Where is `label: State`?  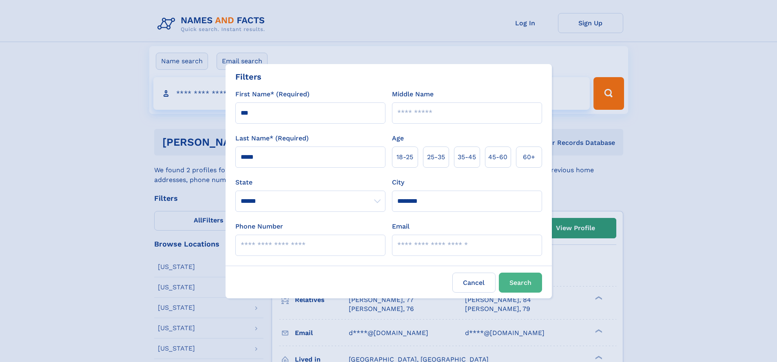
label: State is located at coordinates (310, 182).